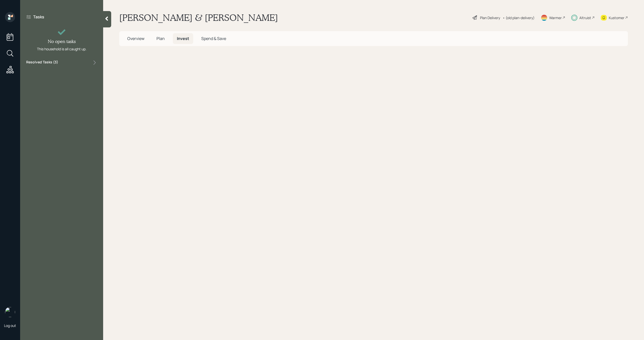 The image size is (644, 340). What do you see at coordinates (42, 62) in the screenshot?
I see `label: Resolved Tasks ( 3 )` at bounding box center [42, 62].